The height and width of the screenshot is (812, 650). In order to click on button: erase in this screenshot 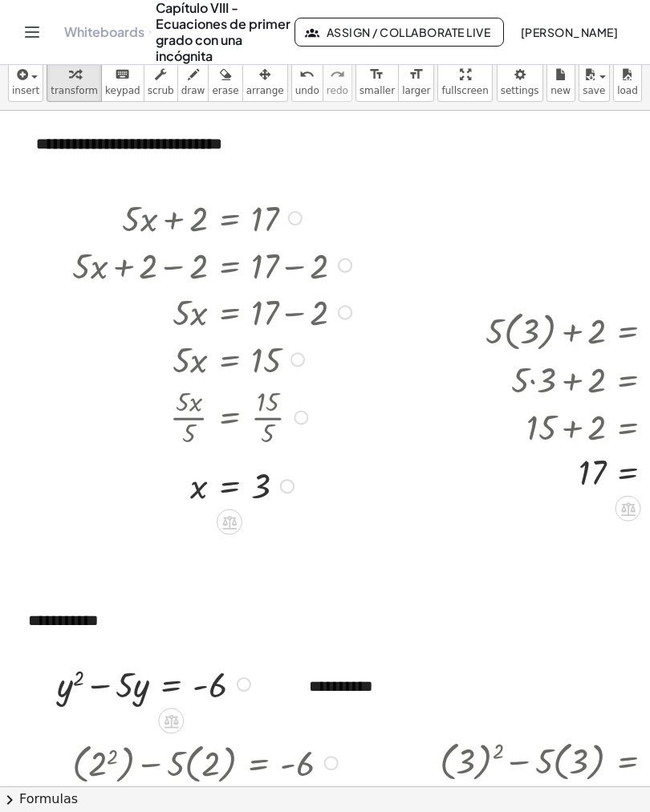, I will do `click(225, 81)`.